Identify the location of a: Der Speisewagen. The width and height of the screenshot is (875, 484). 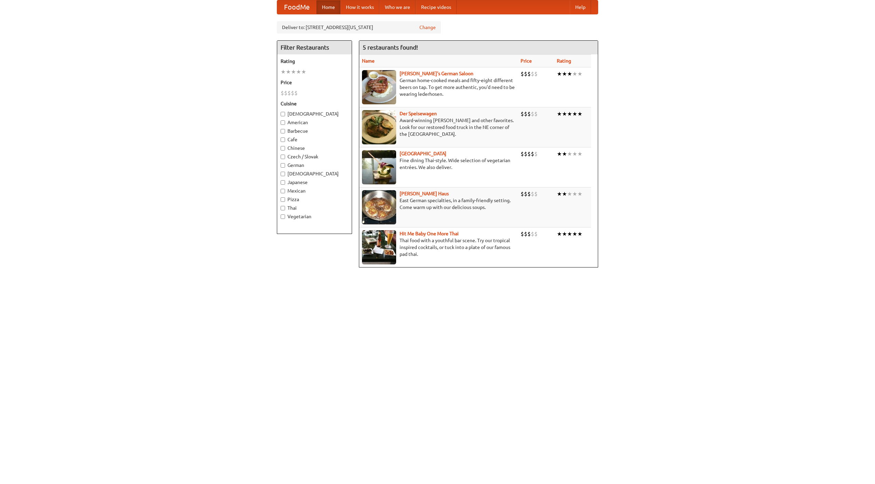
(418, 114).